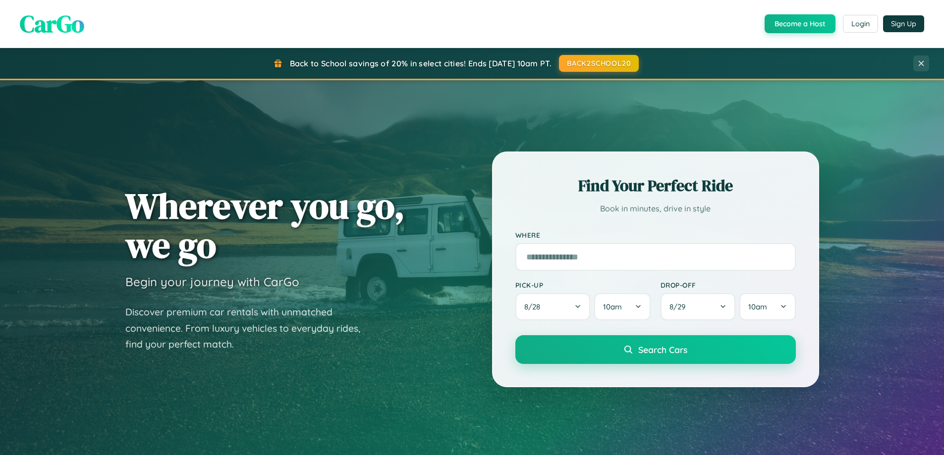 This screenshot has height=455, width=944. What do you see at coordinates (582, 285) in the screenshot?
I see `label: Pick-up` at bounding box center [582, 285].